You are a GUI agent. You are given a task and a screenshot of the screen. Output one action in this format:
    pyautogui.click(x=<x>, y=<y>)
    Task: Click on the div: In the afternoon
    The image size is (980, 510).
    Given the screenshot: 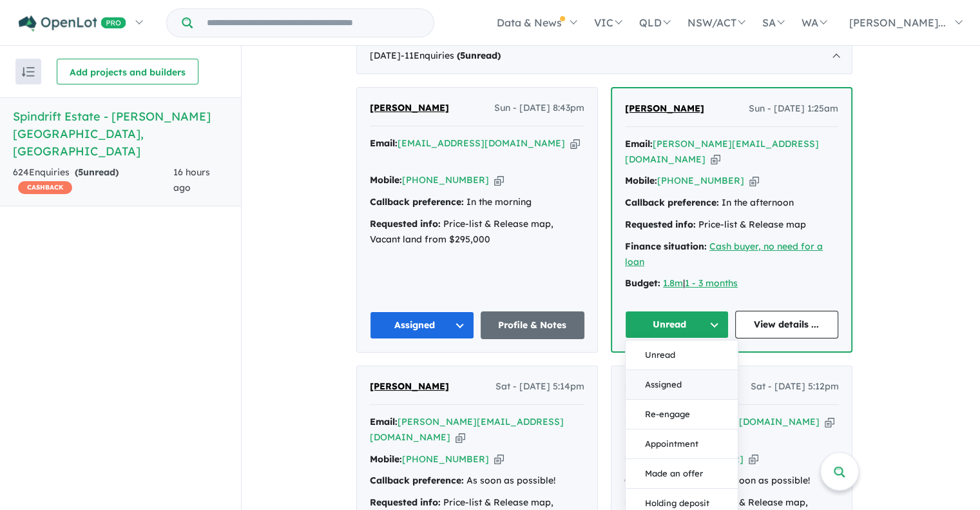 What is the action you would take?
    pyautogui.click(x=732, y=203)
    